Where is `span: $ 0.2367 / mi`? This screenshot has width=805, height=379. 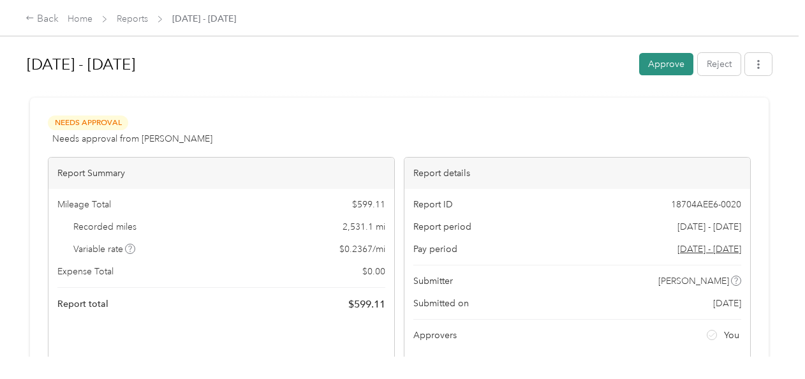 span: $ 0.2367 / mi is located at coordinates (362, 249).